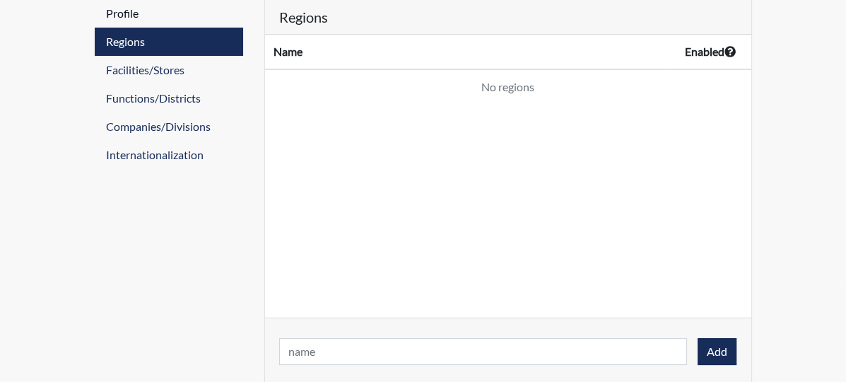  What do you see at coordinates (483, 351) in the screenshot?
I see `input: name` at bounding box center [483, 351].